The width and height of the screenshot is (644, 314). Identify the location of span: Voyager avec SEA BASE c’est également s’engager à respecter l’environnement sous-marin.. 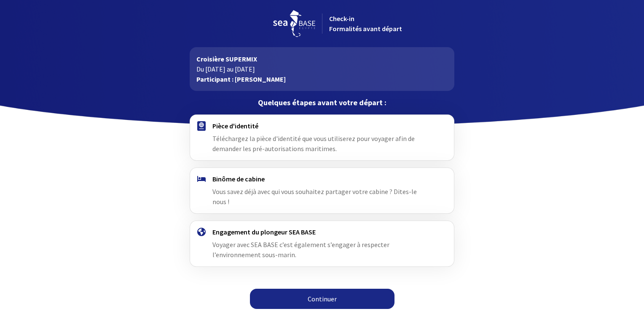
(301, 250).